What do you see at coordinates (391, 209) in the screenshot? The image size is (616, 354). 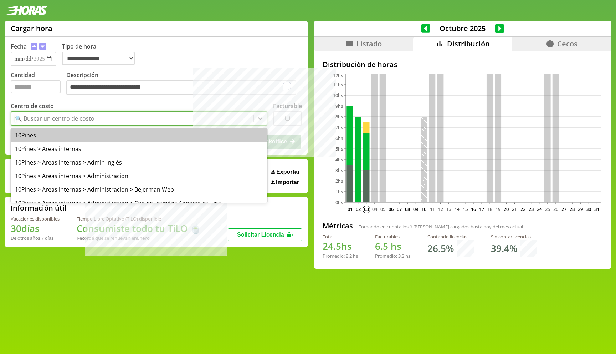 I see `text: 06` at bounding box center [391, 209].